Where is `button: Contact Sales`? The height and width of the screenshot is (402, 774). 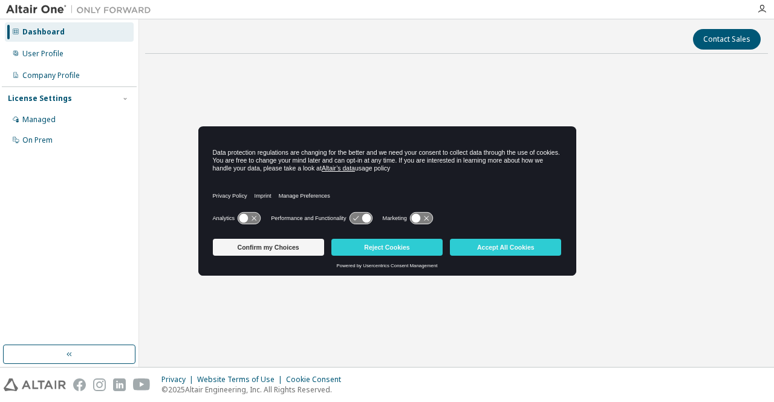
button: Contact Sales is located at coordinates (727, 39).